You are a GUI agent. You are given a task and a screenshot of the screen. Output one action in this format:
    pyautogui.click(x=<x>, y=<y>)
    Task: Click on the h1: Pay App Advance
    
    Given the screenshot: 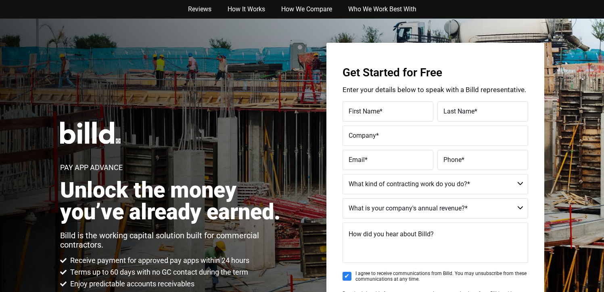 What is the action you would take?
    pyautogui.click(x=91, y=167)
    